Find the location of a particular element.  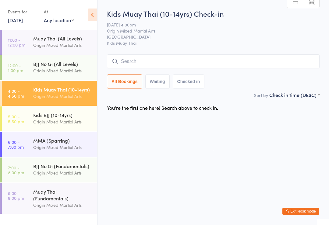

a: 12:00 -1:00 pmBJJ No Gi (All Levels)Origin Mixed Martial Arts is located at coordinates (49, 68).